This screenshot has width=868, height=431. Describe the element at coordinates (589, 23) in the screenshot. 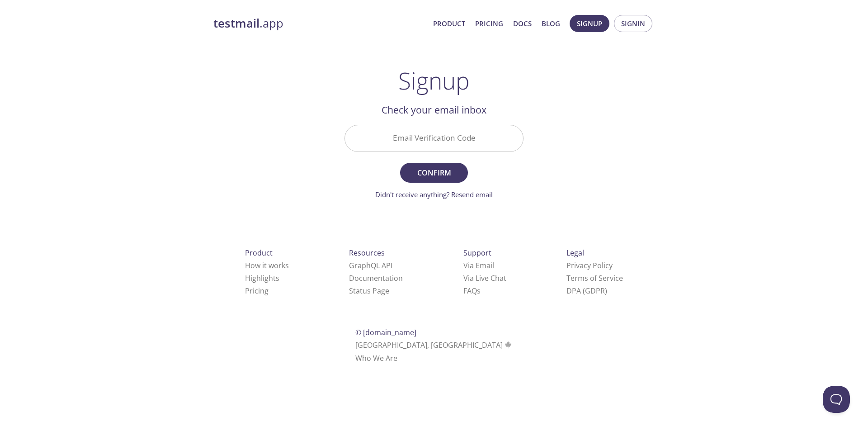

I see `span: Signup` at that location.